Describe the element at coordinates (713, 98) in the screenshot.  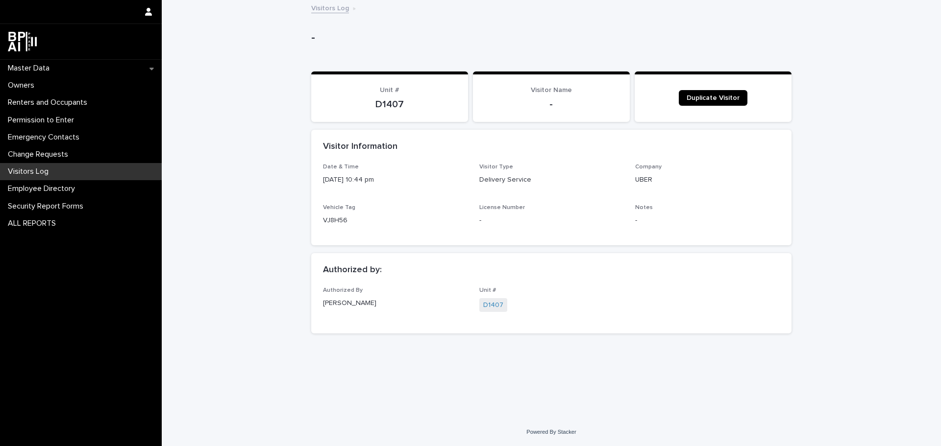
I see `span: Duplicate Visitor` at that location.